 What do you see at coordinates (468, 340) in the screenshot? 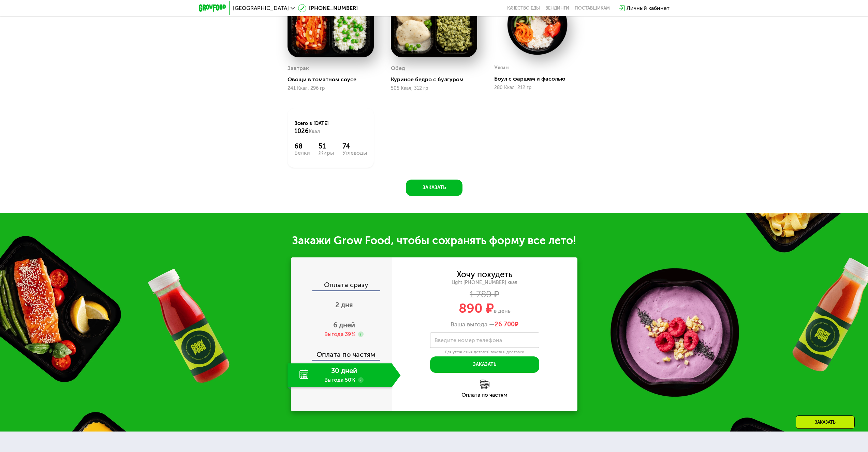
I see `label: Введите номер телефона` at bounding box center [468, 340].